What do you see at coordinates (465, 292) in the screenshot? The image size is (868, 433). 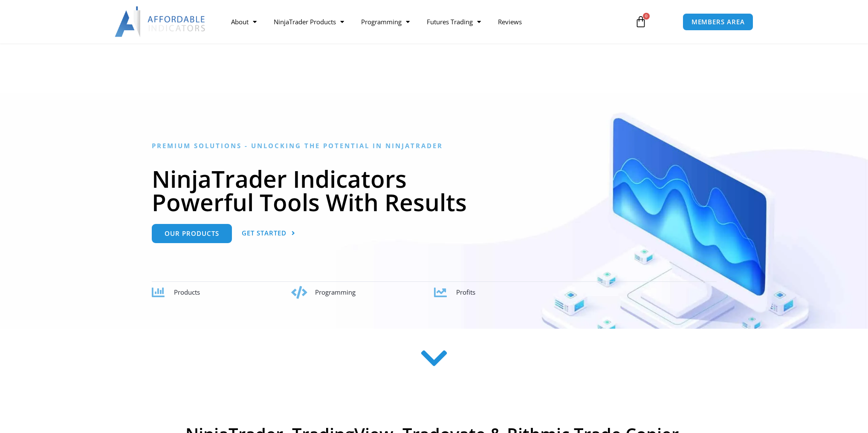 I see `span: Profits` at bounding box center [465, 292].